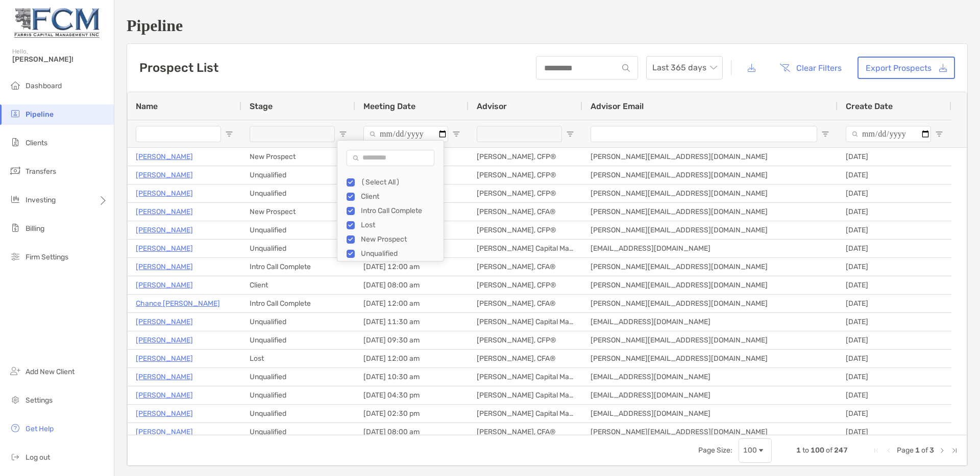 The width and height of the screenshot is (980, 476). I want to click on input: Search filter values, so click(390, 158).